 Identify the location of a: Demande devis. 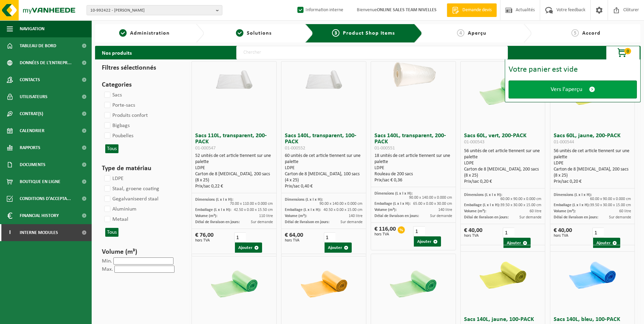
(471, 10).